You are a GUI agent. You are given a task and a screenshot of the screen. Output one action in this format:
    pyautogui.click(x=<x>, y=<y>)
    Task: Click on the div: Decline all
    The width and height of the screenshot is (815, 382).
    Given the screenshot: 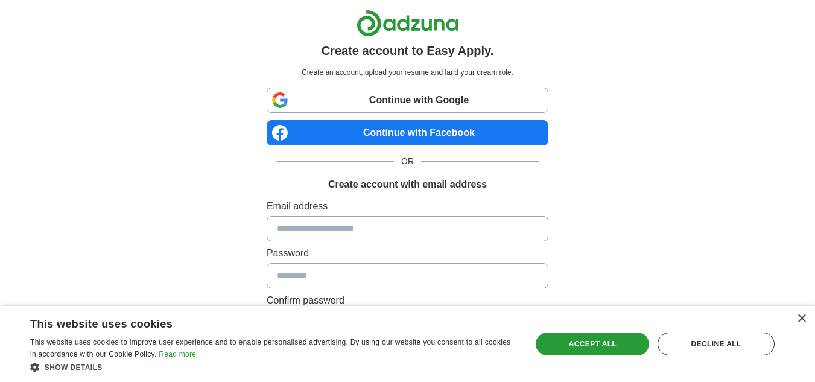 What is the action you would take?
    pyautogui.click(x=716, y=344)
    